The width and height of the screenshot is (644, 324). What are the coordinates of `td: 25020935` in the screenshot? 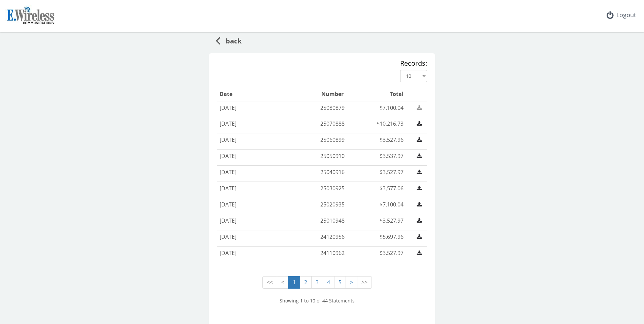 It's located at (332, 206).